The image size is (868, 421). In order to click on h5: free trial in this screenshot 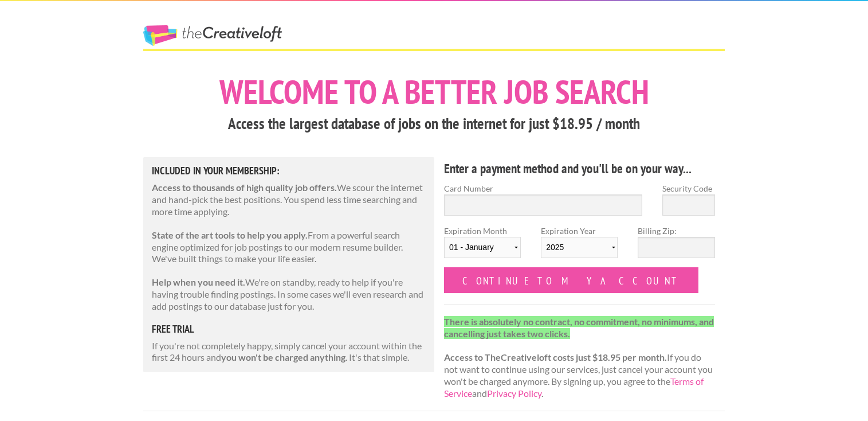, I will do `click(289, 329)`.